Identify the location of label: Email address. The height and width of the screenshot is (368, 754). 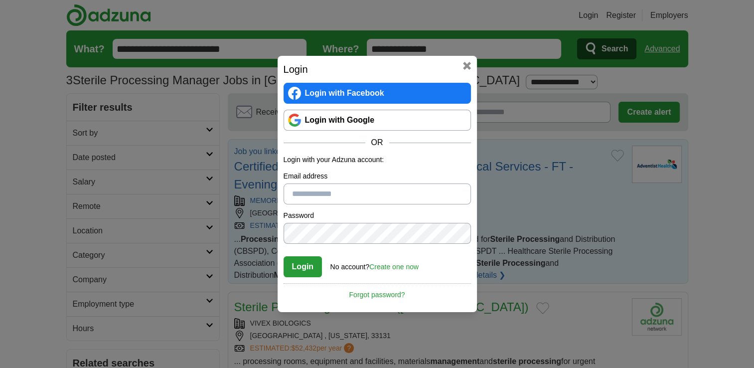
(377, 176).